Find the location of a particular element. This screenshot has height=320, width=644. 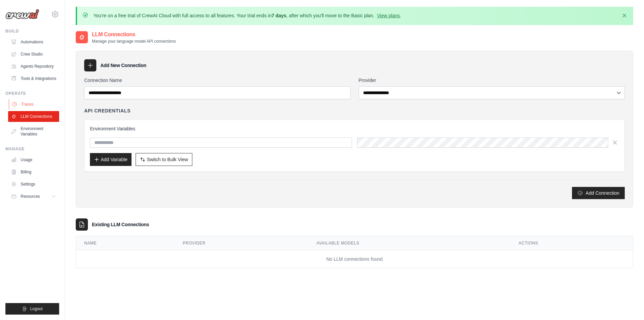

a: LLM Connections is located at coordinates (34, 116).